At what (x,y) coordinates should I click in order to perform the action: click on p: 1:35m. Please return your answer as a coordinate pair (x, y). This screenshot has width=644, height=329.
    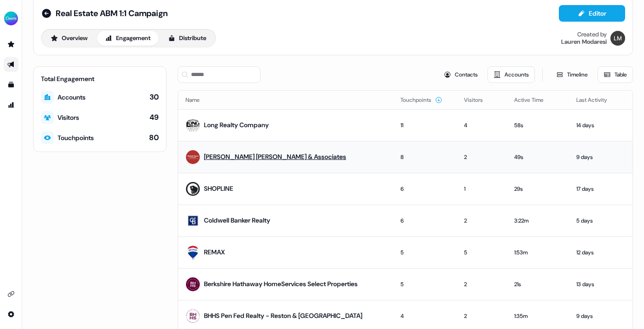
    Looking at the image, I should click on (537, 316).